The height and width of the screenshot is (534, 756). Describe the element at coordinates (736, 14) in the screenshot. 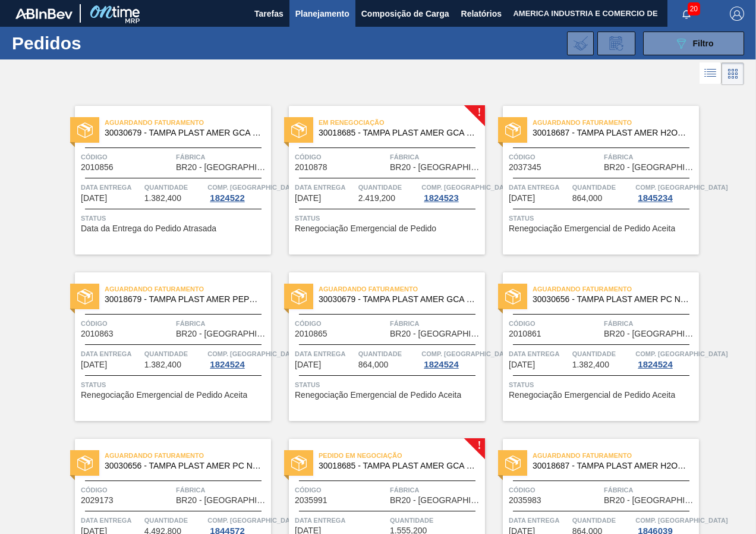

I see `img: Logout` at that location.